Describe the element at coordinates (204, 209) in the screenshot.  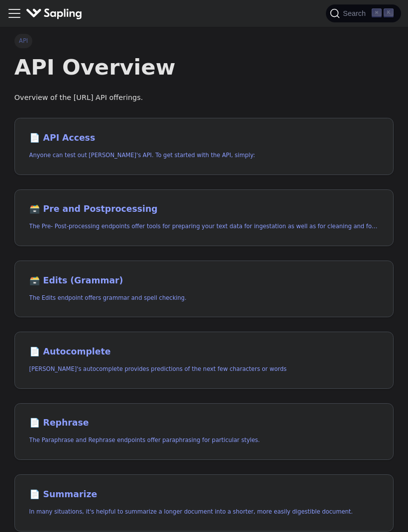
I see `h2: Pre and Postprocessing` at that location.